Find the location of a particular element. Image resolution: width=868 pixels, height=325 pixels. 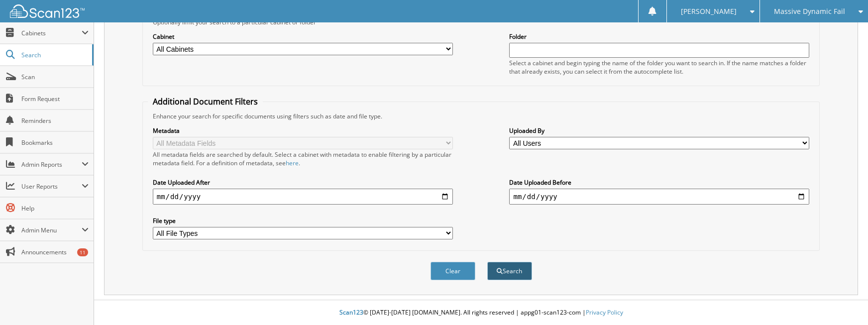

span: User Reports is located at coordinates (51, 186).